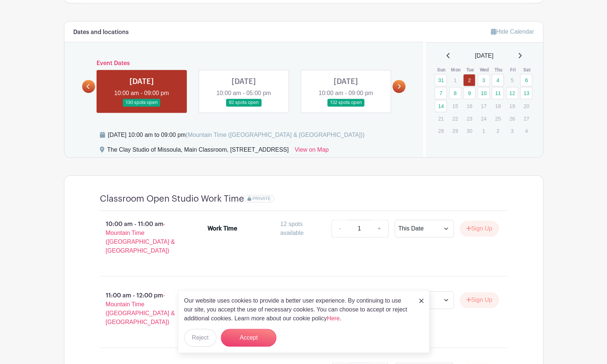 This screenshot has width=607, height=364. What do you see at coordinates (441, 106) in the screenshot?
I see `a: 14` at bounding box center [441, 106].